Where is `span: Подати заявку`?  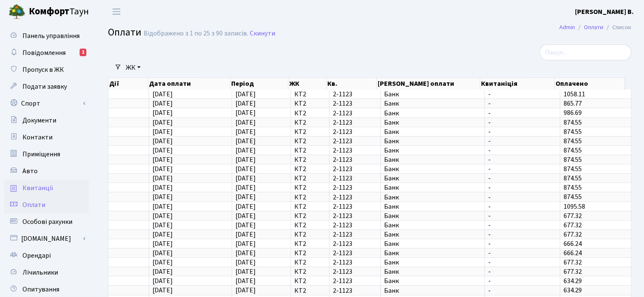
span: Подати заявку is located at coordinates (45, 87).